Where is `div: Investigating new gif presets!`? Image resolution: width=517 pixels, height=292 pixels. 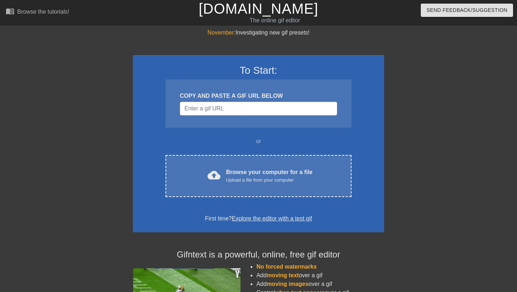
div: Investigating new gif presets! is located at coordinates (259, 33).